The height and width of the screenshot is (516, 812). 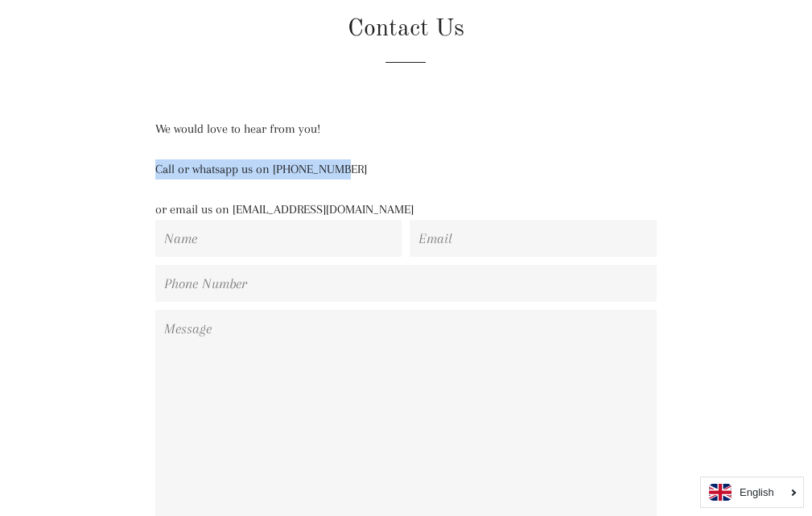 What do you see at coordinates (406, 129) in the screenshot?
I see `p: We would love to hear from you!` at bounding box center [406, 129].